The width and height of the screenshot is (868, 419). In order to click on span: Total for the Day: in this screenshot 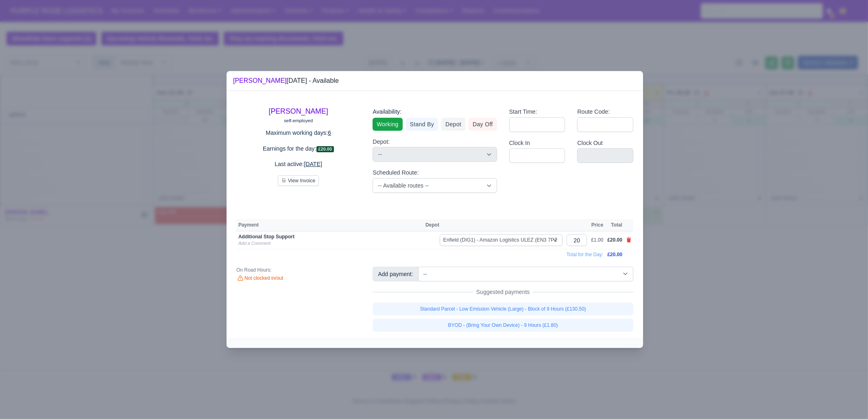, I will do `click(585, 255)`.